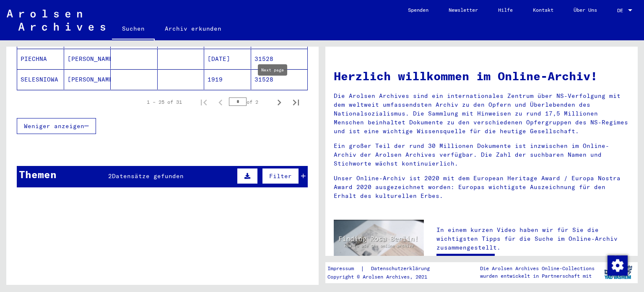 This screenshot has width=644, height=292. I want to click on img: Arolsen_neg.svg, so click(56, 20).